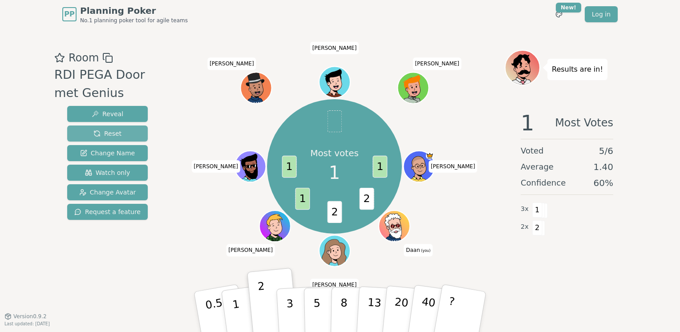 The image size is (680, 332). Describe the element at coordinates (430, 156) in the screenshot. I see `span: Marcel is the host` at that location.